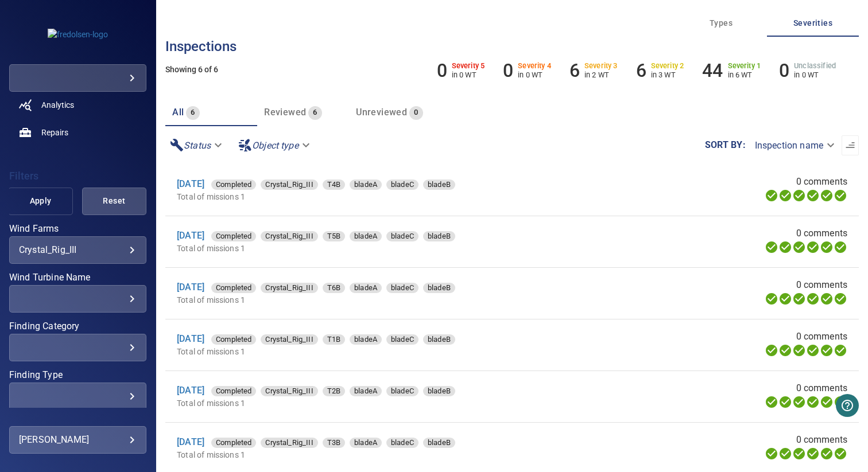 Image resolution: width=868 pixels, height=472 pixels. What do you see at coordinates (333, 288) in the screenshot?
I see `span: T6B` at bounding box center [333, 288].